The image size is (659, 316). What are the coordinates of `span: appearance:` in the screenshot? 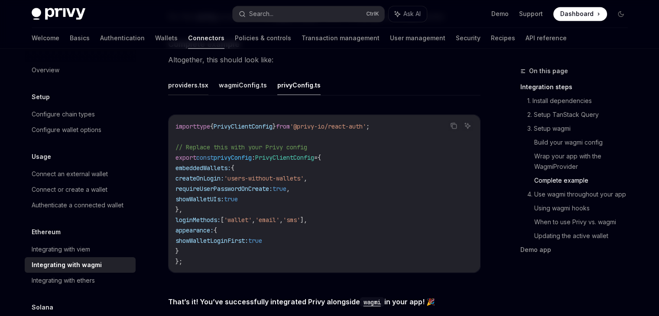 It's located at (195, 230).